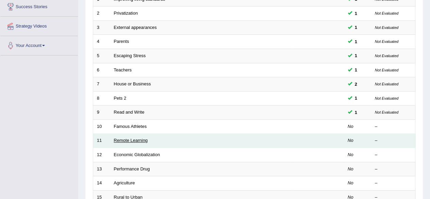  What do you see at coordinates (102, 14) in the screenshot?
I see `td: 2` at bounding box center [102, 14].